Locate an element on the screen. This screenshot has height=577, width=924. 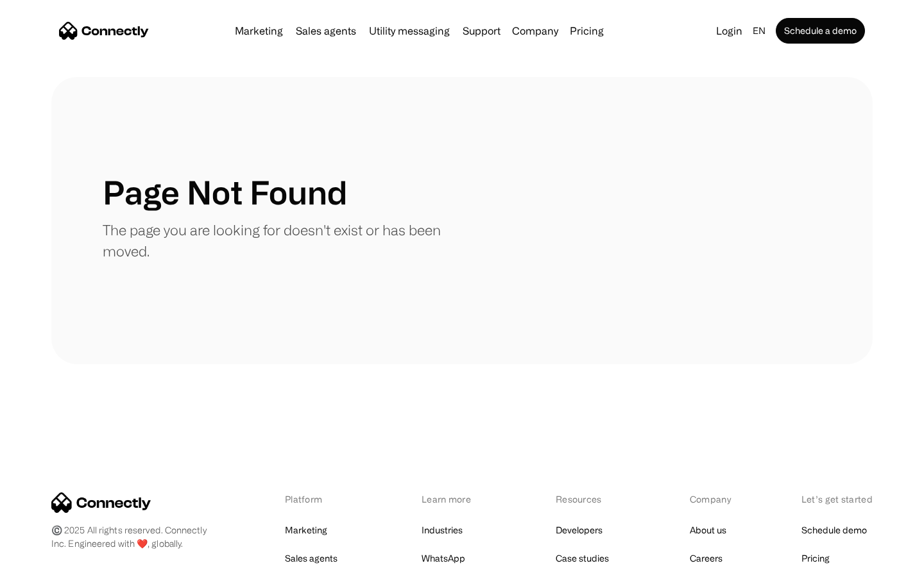
div: Learn more is located at coordinates (454, 499).